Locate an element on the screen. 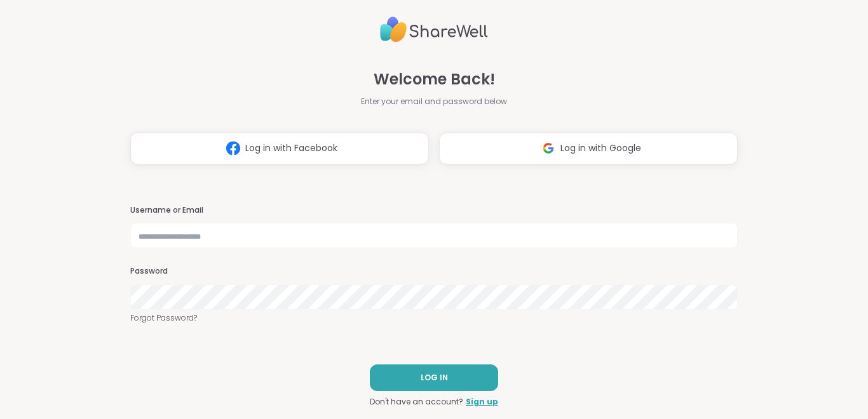 This screenshot has height=419, width=868. span: Log in with Facebook is located at coordinates (291, 148).